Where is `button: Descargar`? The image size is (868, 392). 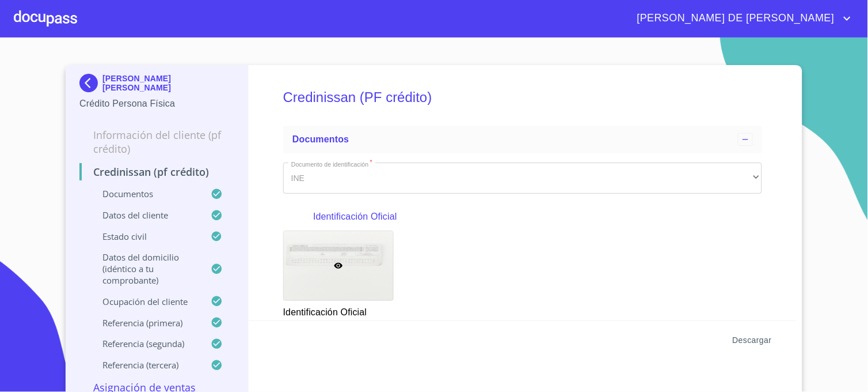
button: Descargar is located at coordinates (753, 340).